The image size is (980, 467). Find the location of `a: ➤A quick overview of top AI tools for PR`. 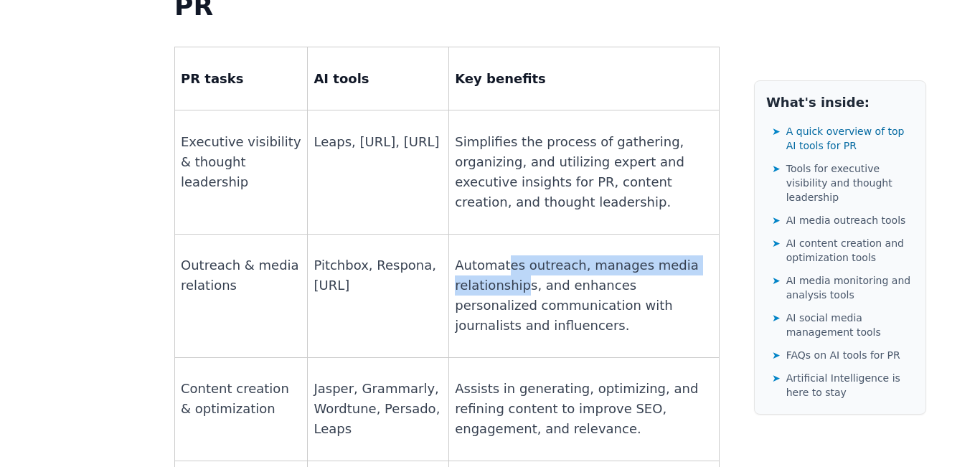

a: ➤A quick overview of top AI tools for PR is located at coordinates (843, 138).